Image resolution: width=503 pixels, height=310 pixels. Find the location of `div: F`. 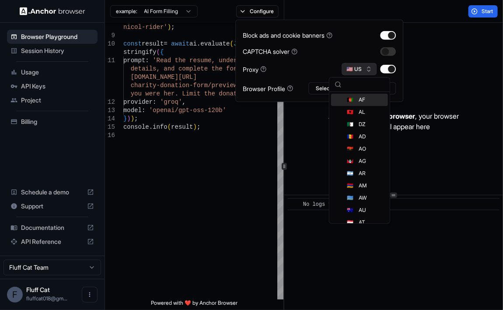

div: F is located at coordinates (15, 294).